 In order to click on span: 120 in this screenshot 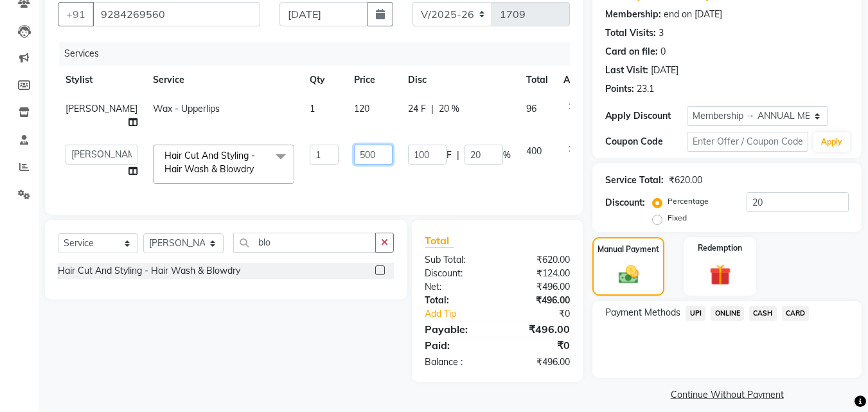, I will do `click(362, 109)`.